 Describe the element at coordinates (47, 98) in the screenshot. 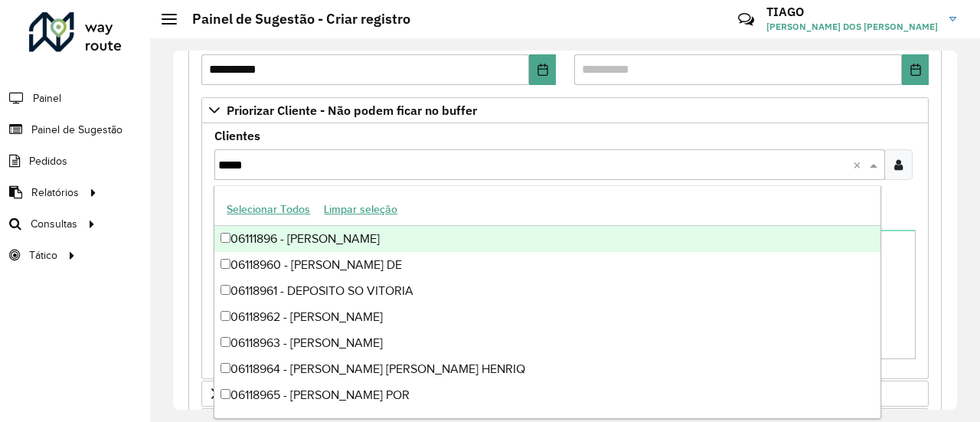

I see `span: Painel` at that location.